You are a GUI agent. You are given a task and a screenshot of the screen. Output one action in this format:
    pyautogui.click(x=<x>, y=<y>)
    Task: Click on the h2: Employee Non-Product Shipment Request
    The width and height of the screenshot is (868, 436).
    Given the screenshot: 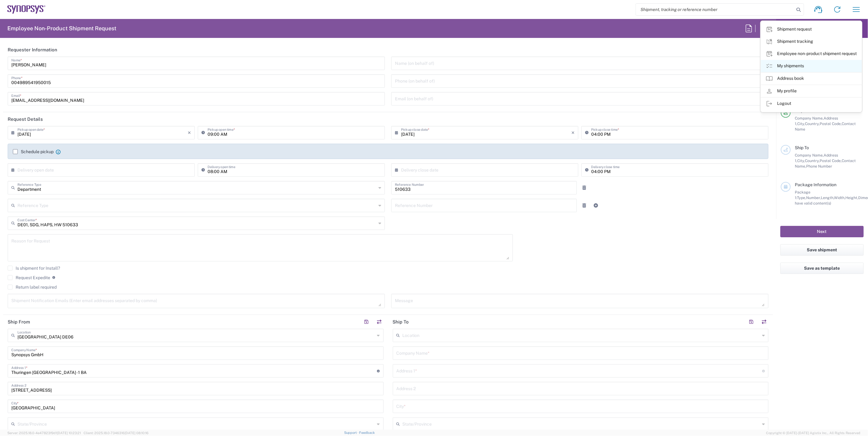 What is the action you would take?
    pyautogui.click(x=62, y=28)
    